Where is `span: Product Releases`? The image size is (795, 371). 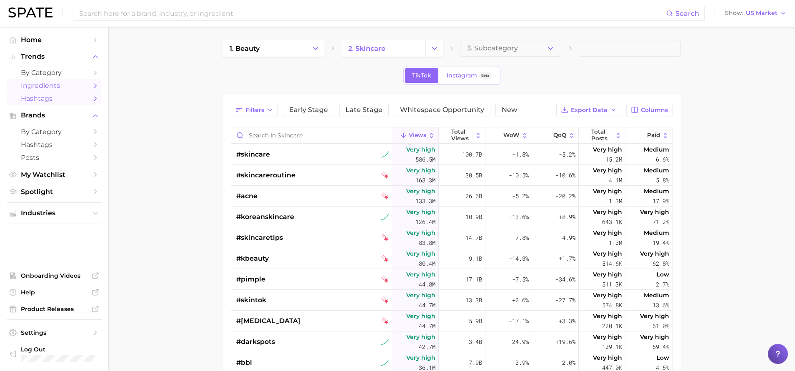 span: Product Releases is located at coordinates (54, 309).